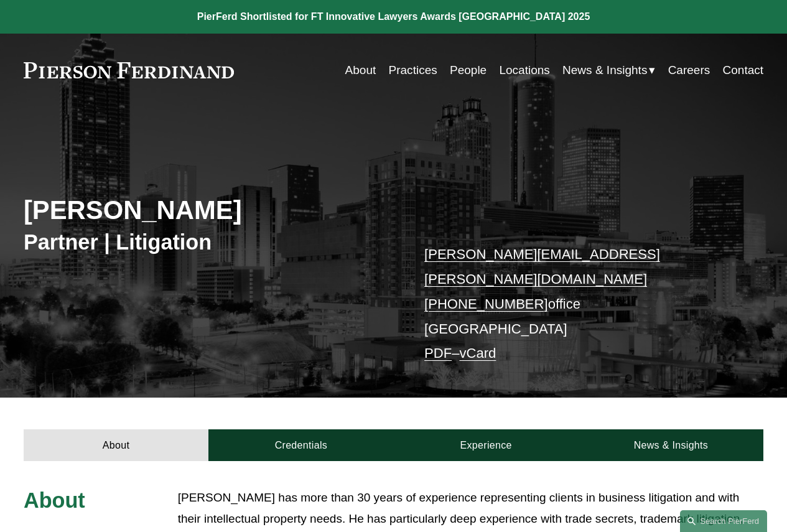  What do you see at coordinates (477, 353) in the screenshot?
I see `a: vCard` at bounding box center [477, 353].